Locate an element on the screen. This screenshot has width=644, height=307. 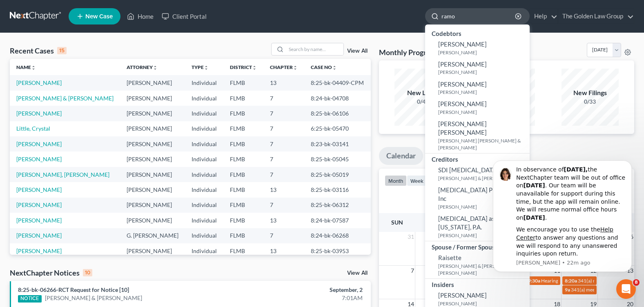
div: In observance of the NextChapter team will be out of office on . Our team will be unavailable for... is located at coordinates (91, 40).